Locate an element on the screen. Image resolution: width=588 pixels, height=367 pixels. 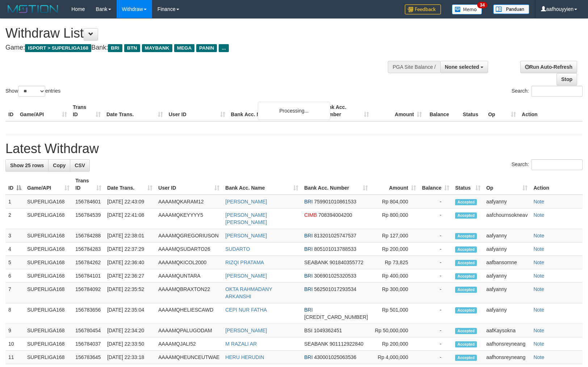
span: Copy 430001025063536 to clipboard is located at coordinates (335, 357).